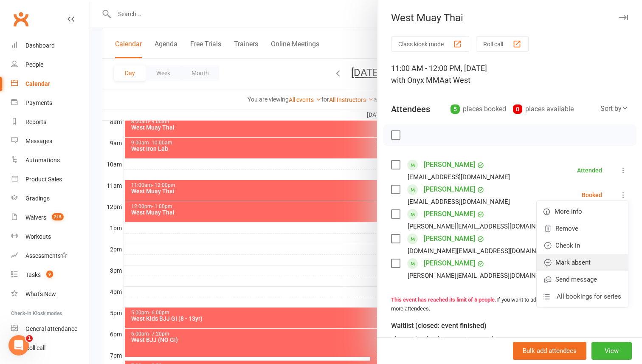 The width and height of the screenshot is (642, 364). What do you see at coordinates (50, 217) in the screenshot?
I see `a: Waivers 215` at bounding box center [50, 217].